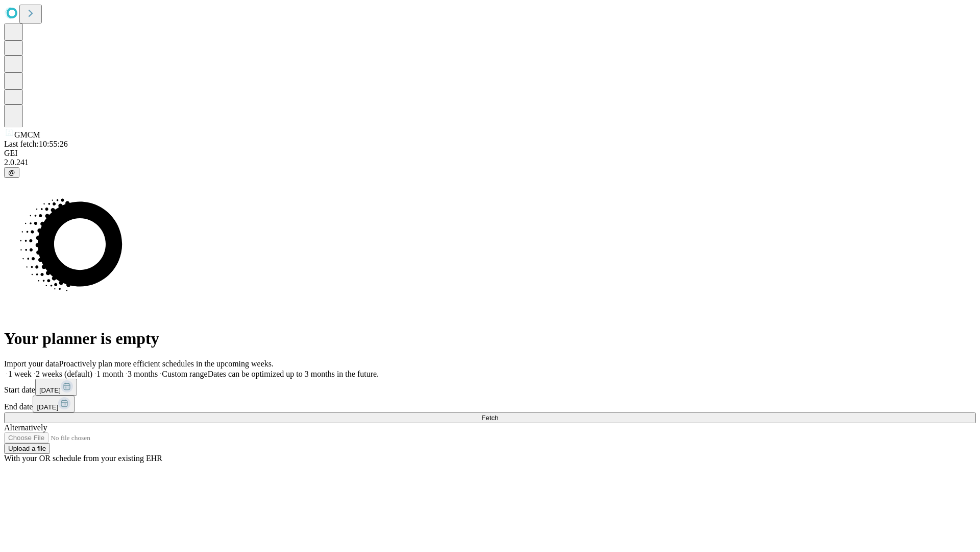 This screenshot has height=552, width=980. What do you see at coordinates (490, 338) in the screenshot?
I see `h1: Your planner is empty` at bounding box center [490, 338].